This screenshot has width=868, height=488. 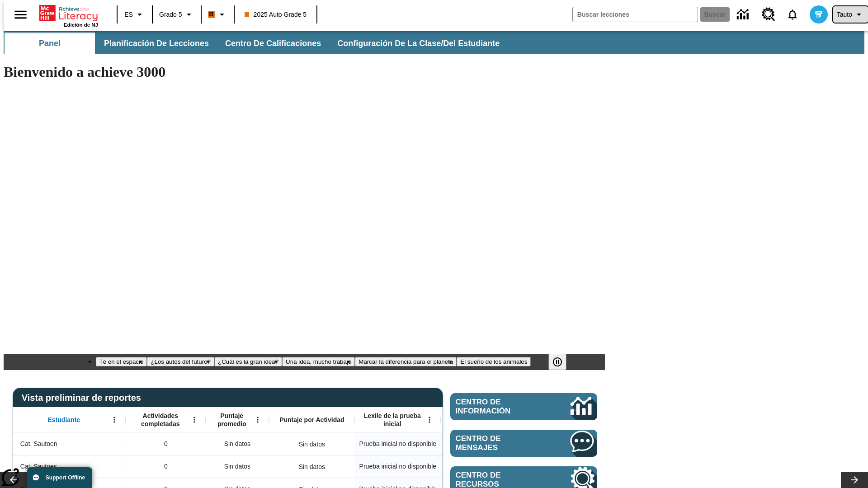 I want to click on a: Portada, so click(x=69, y=13).